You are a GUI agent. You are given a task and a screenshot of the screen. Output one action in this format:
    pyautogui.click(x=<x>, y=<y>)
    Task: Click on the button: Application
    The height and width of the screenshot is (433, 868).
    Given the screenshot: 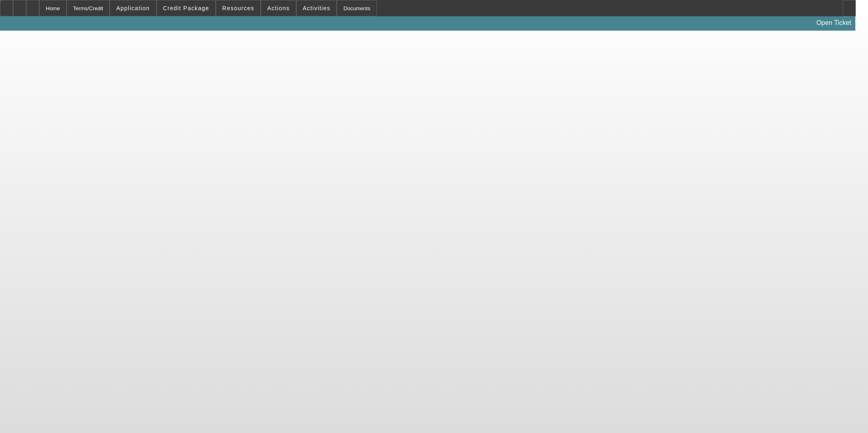 What is the action you would take?
    pyautogui.click(x=133, y=8)
    